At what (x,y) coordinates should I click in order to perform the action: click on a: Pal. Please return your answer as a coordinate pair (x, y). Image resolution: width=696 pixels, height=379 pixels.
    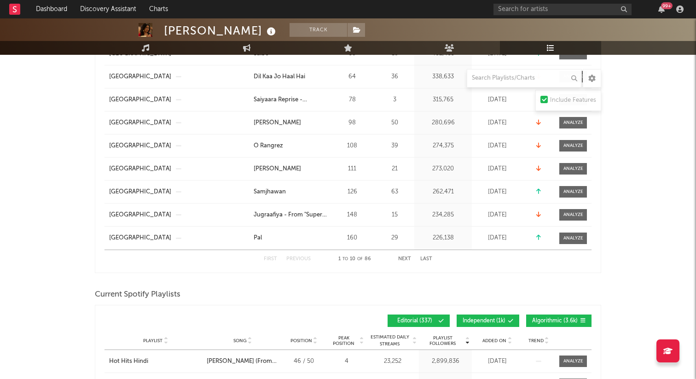
    Looking at the image, I should click on (290, 238).